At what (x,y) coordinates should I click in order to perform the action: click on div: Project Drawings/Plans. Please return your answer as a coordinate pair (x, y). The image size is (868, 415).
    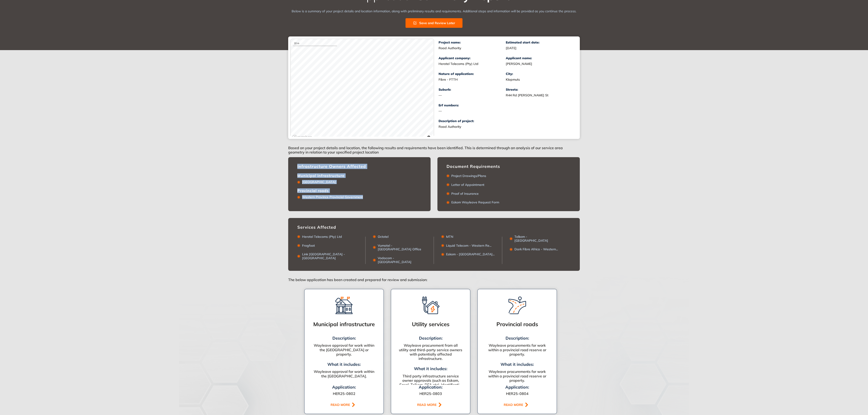
    Looking at the image, I should click on (468, 176).